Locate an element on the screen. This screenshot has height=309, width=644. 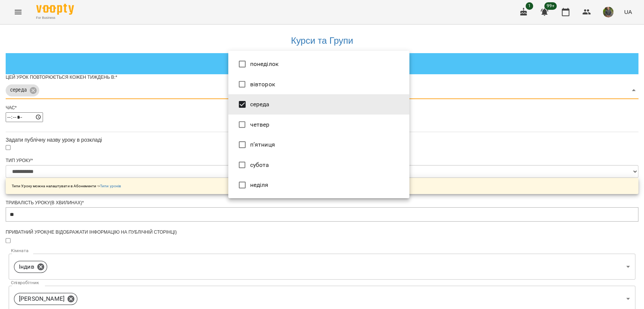
li: неділя is located at coordinates (319, 185).